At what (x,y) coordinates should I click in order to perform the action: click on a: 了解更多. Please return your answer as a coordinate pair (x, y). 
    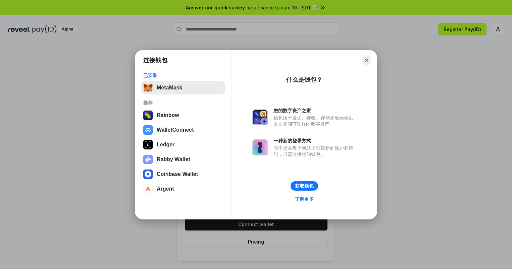
    Looking at the image, I should click on (304, 199).